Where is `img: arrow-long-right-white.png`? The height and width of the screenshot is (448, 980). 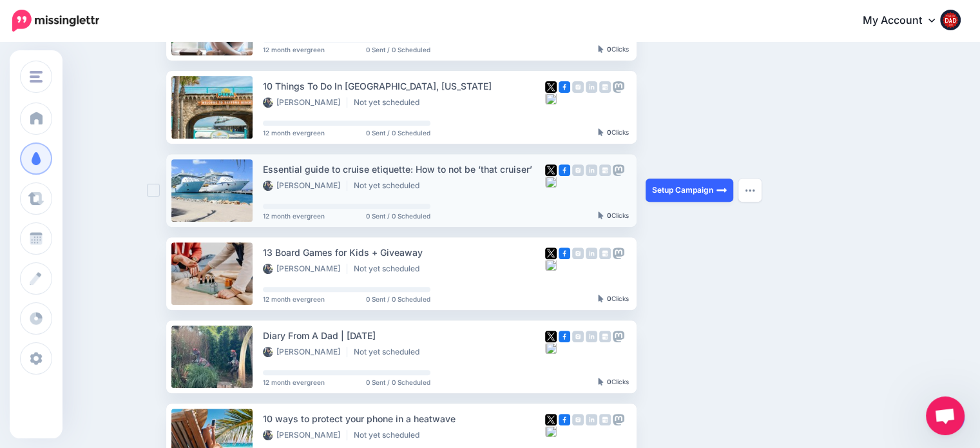
img: arrow-long-right-white.png is located at coordinates (722, 190).